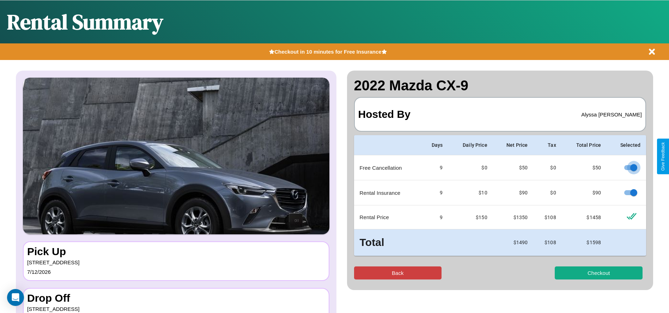  I want to click on div: Open Intercom Messenger, so click(16, 297).